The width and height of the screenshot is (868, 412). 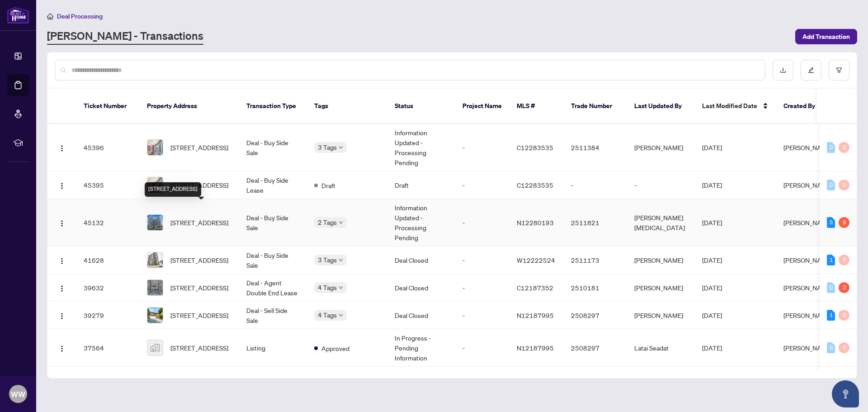 What do you see at coordinates (108, 260) in the screenshot?
I see `td: 41628` at bounding box center [108, 260].